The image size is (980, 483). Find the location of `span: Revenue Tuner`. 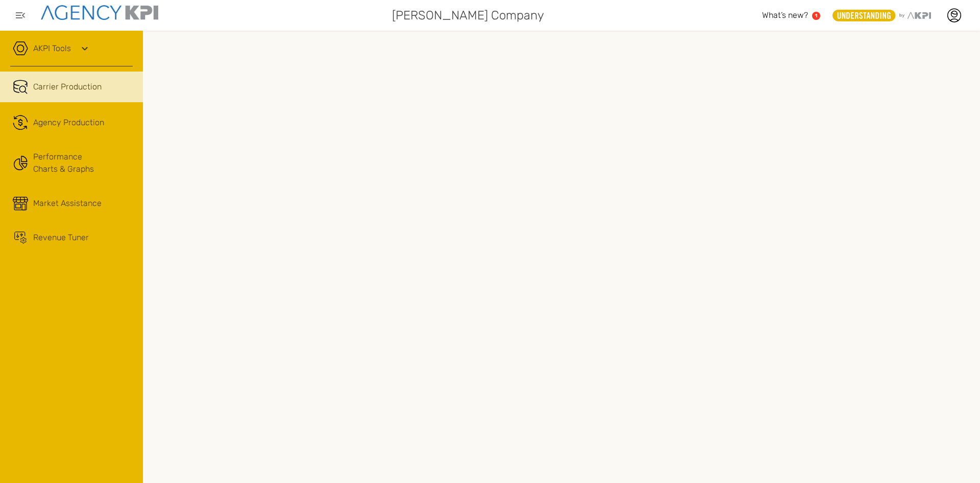

span: Revenue Tuner is located at coordinates (61, 237).